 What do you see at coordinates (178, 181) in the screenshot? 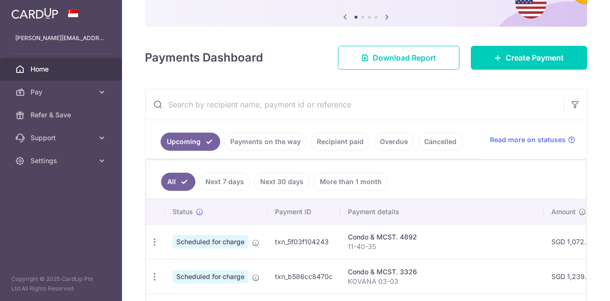
I see `a: All` at bounding box center [178, 181].